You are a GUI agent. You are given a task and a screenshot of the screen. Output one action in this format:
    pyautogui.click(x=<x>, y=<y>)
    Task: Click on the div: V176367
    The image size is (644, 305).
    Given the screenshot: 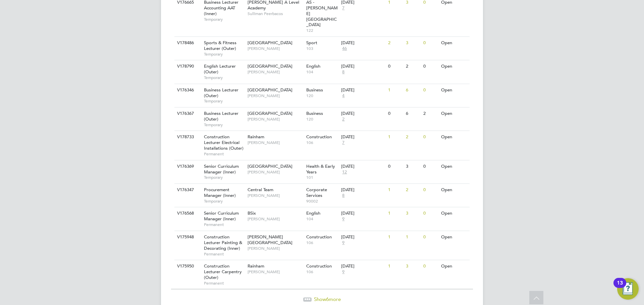 What is the action you would take?
    pyautogui.click(x=187, y=113)
    